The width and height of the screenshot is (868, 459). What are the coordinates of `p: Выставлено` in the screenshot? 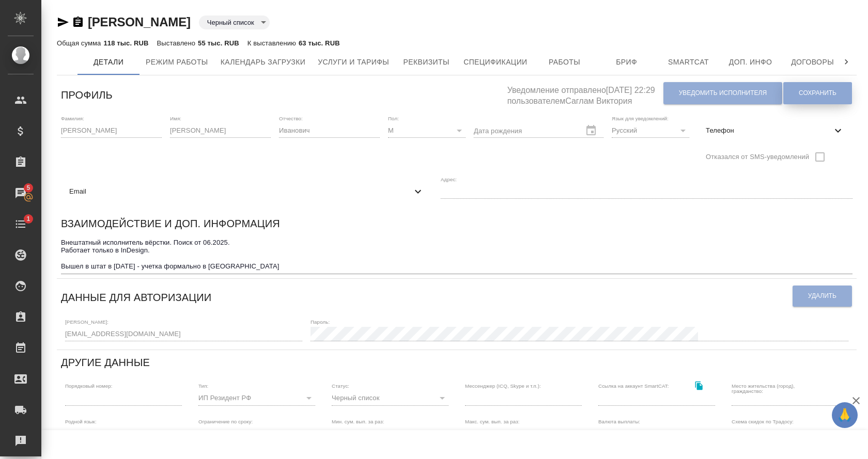 It's located at (178, 43).